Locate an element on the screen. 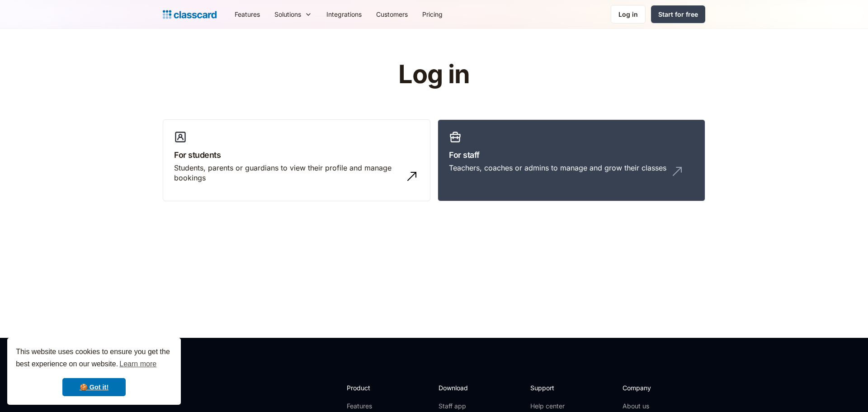 The image size is (868, 412). h2: Company is located at coordinates (652, 388).